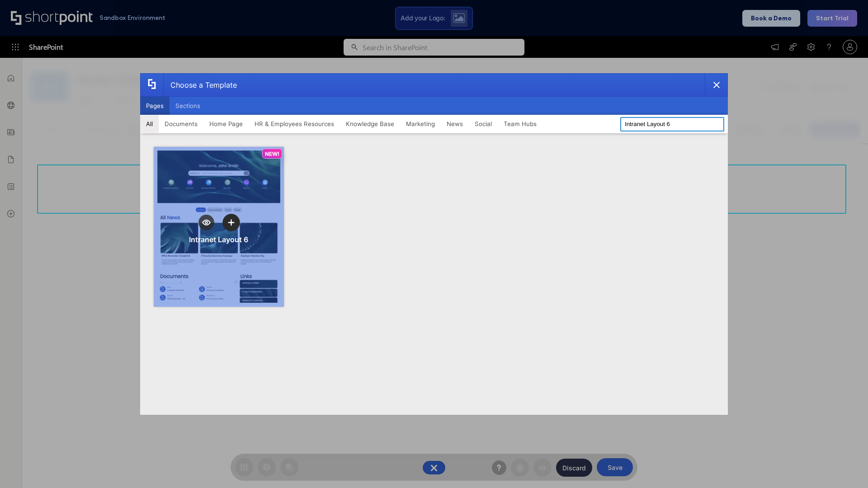 The width and height of the screenshot is (868, 488). I want to click on p: NEW!, so click(272, 153).